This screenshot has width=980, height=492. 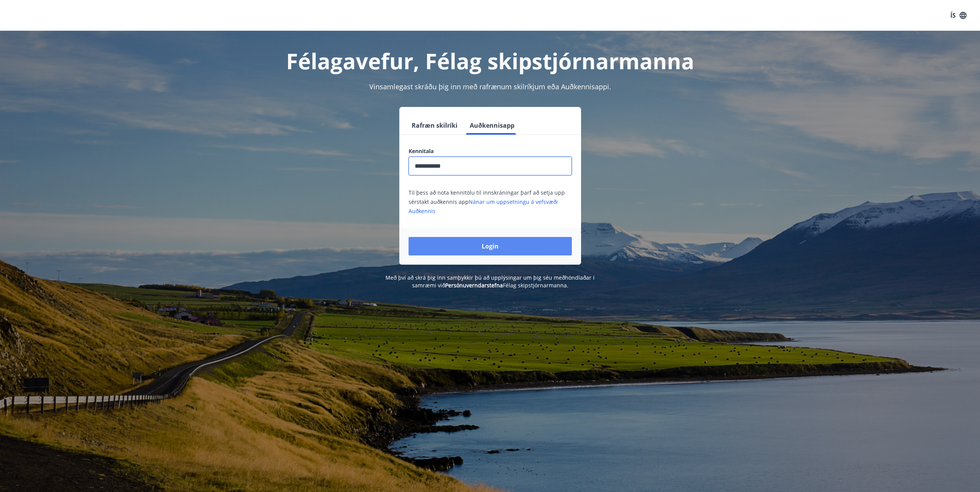 What do you see at coordinates (492, 126) in the screenshot?
I see `button: Auðkennisapp` at bounding box center [492, 126].